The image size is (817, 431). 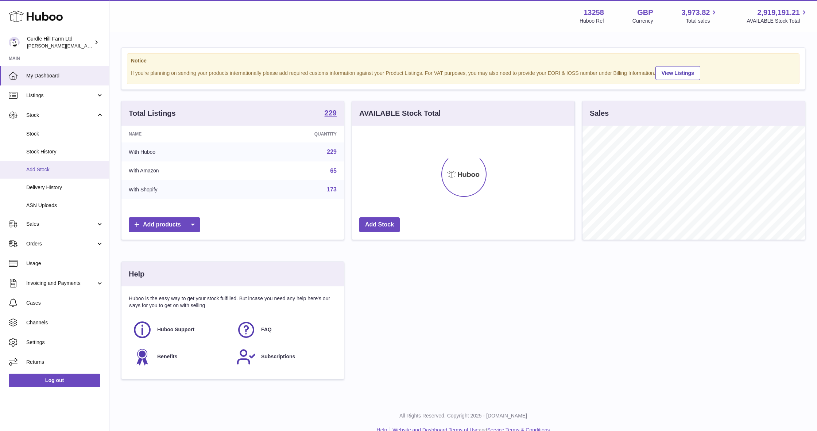 What do you see at coordinates (14, 42) in the screenshot?
I see `img: miranda@diddlysquatfarmshop.com` at bounding box center [14, 42].